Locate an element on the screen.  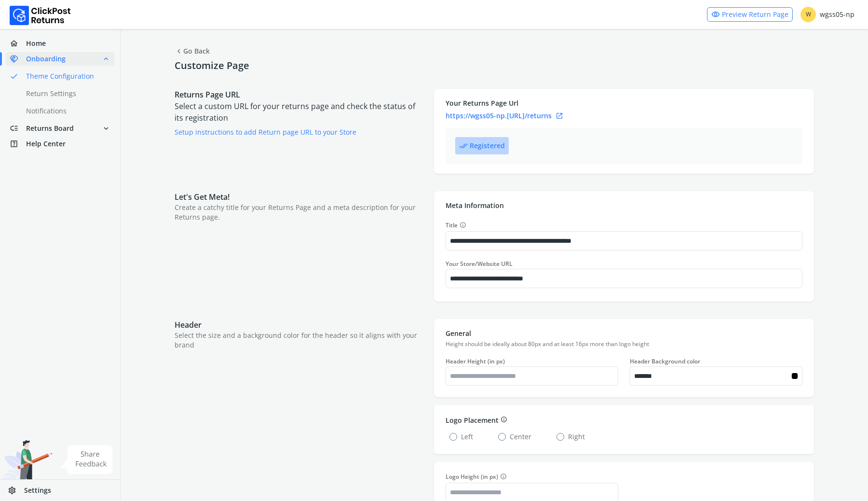
a: Setup instructions to add Return page URL to your Store is located at coordinates (265, 132).